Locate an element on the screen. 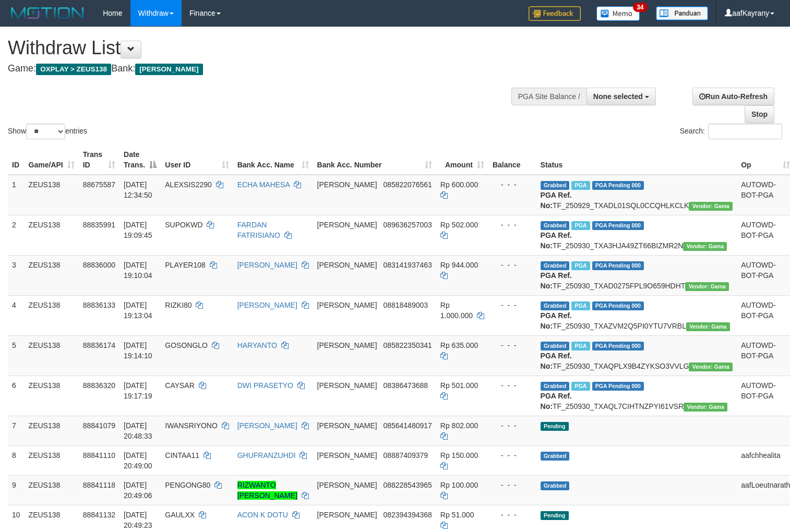  span: Copy 085641480917 to clipboard is located at coordinates (407, 425).